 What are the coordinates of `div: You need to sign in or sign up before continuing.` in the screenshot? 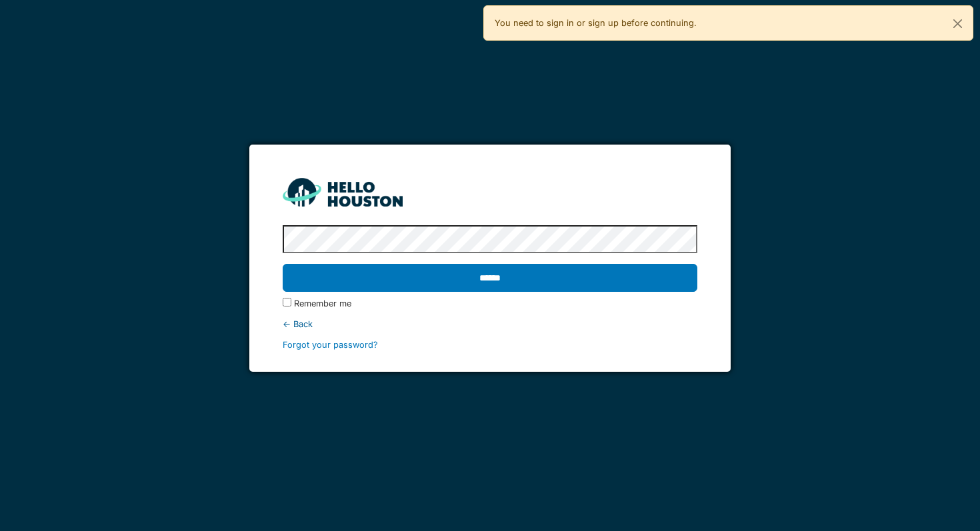 It's located at (728, 22).